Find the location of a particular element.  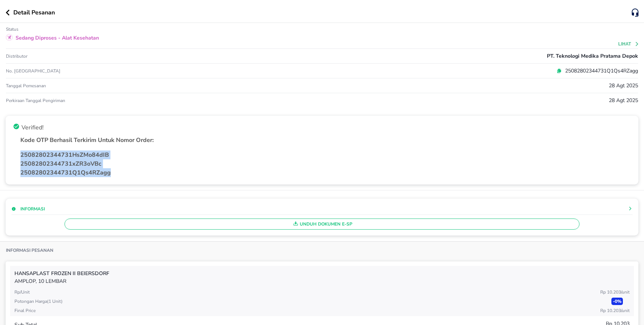

p: Rp/Unit is located at coordinates (22, 292).